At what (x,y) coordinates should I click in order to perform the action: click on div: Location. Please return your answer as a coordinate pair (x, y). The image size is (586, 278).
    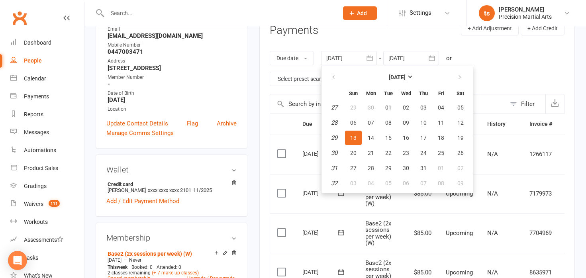
    Looking at the image, I should click on (172, 109).